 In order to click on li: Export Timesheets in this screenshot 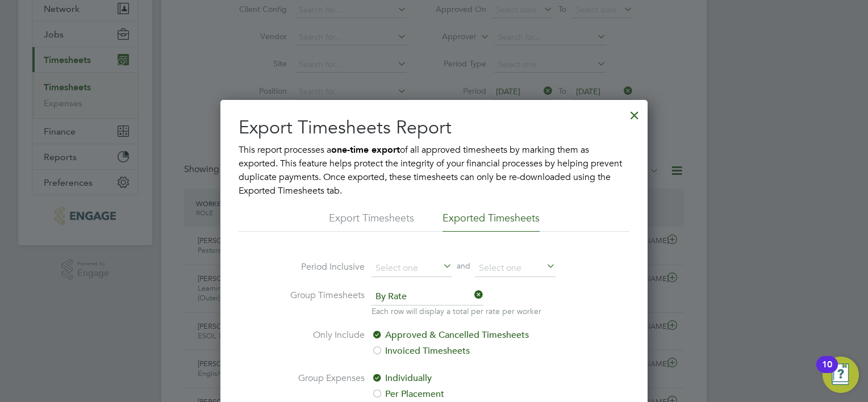, I will do `click(372, 221)`.